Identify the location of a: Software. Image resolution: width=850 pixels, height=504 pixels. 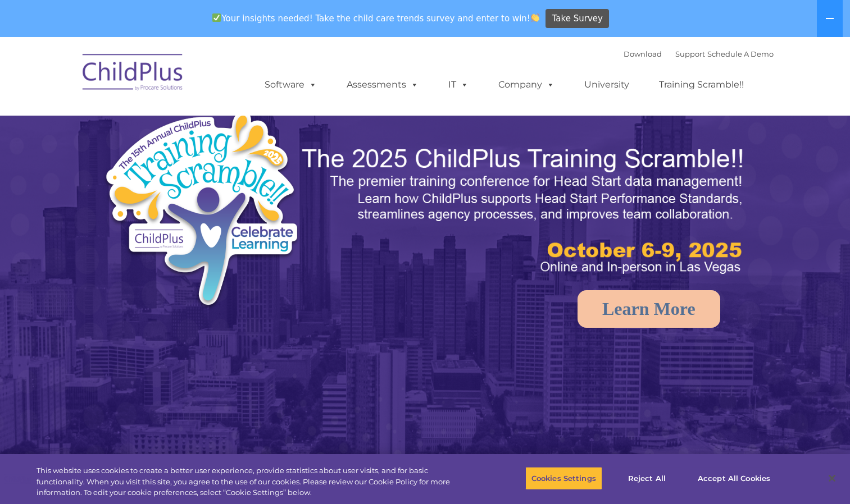
(290, 85).